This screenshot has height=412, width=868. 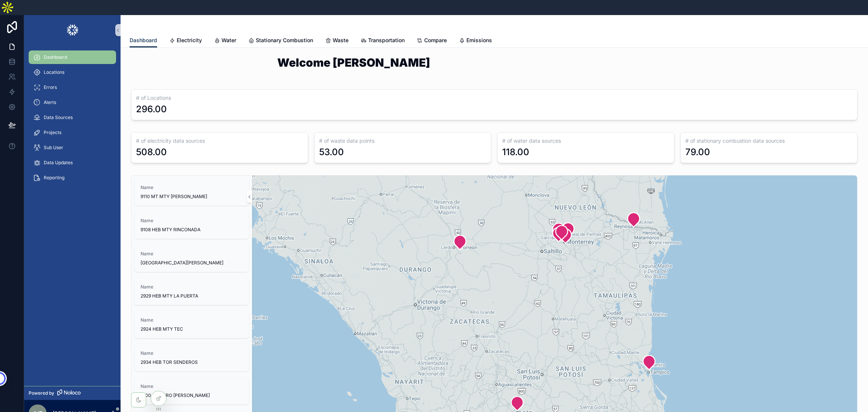 What do you see at coordinates (152, 109) in the screenshot?
I see `div: 296.00` at bounding box center [152, 109].